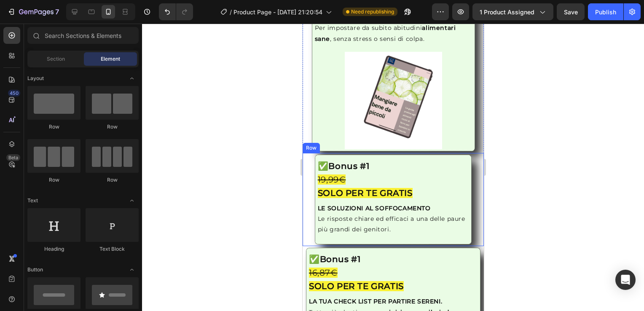  Describe the element at coordinates (372, 12) in the screenshot. I see `span: Need republishing` at that location.